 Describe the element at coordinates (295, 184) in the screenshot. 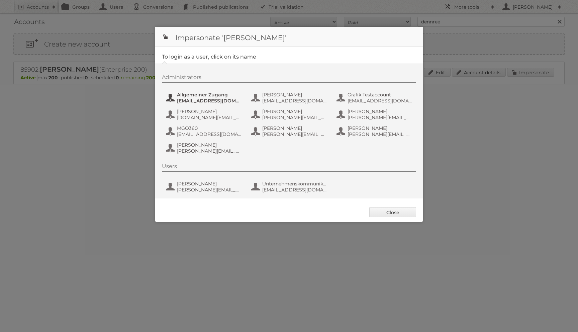

I see `span: Unternehmenskommunikation dennree` at that location.